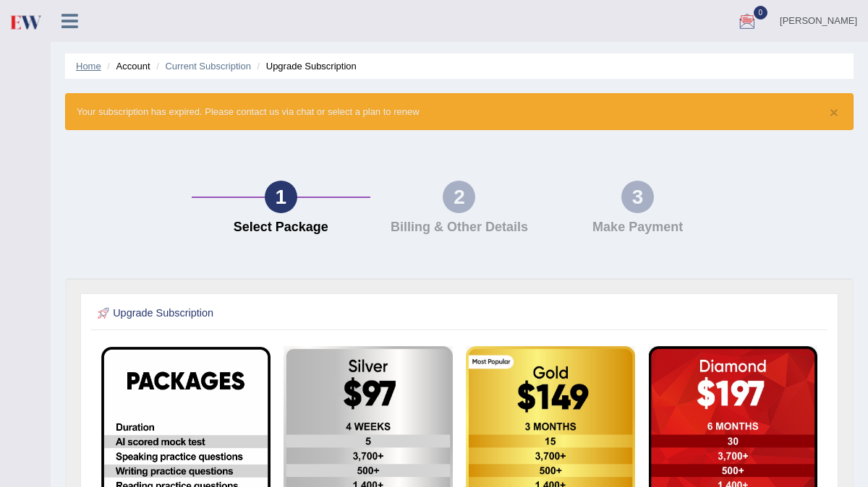 The image size is (868, 487). What do you see at coordinates (459, 111) in the screenshot?
I see `div: Your subscription has expired. Please contact us via chat or select a plan to renew` at bounding box center [459, 111].